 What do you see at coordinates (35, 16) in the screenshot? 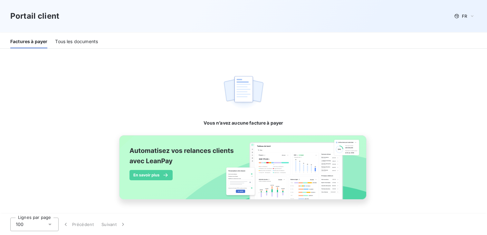
I see `h3: Portail client` at bounding box center [35, 16].